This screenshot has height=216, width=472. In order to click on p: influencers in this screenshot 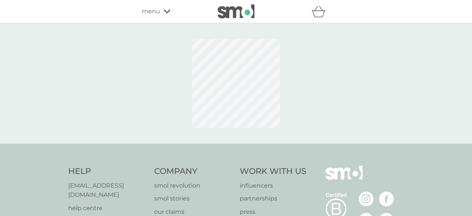, I will do `click(273, 185)`.